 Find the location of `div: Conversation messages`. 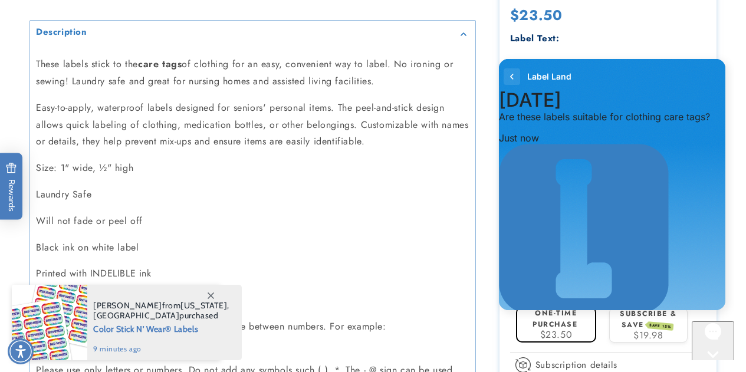

div: Conversation messages is located at coordinates (122, 204).